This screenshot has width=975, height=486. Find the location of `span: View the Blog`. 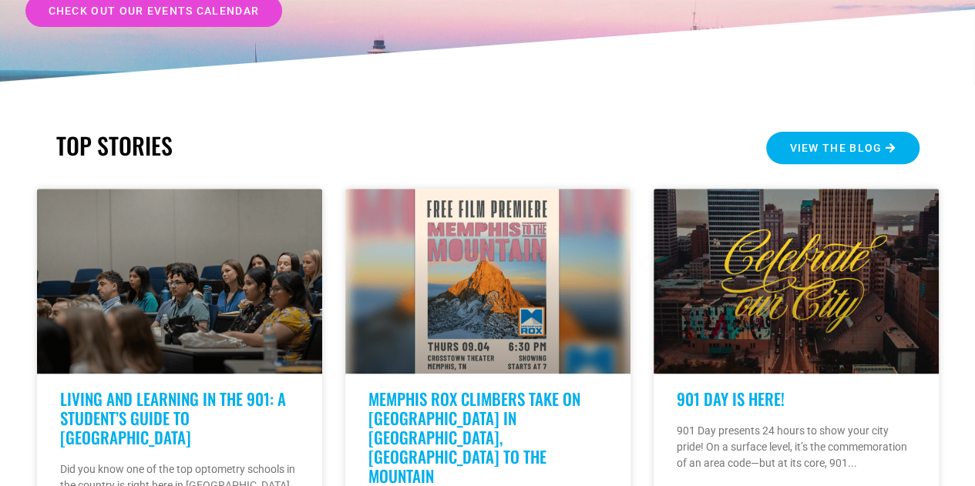

span: View the Blog is located at coordinates (835, 148).